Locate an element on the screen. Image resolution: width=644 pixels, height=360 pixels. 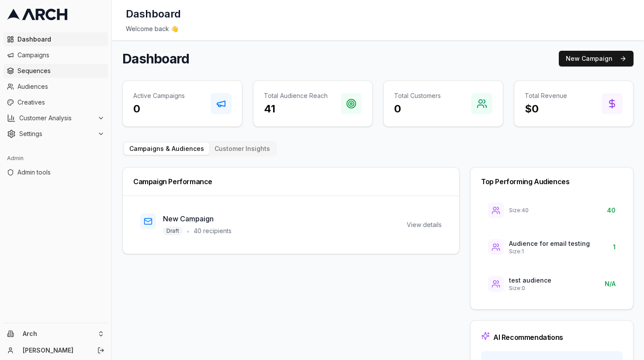
p: Total Audience Reach is located at coordinates (296, 96).